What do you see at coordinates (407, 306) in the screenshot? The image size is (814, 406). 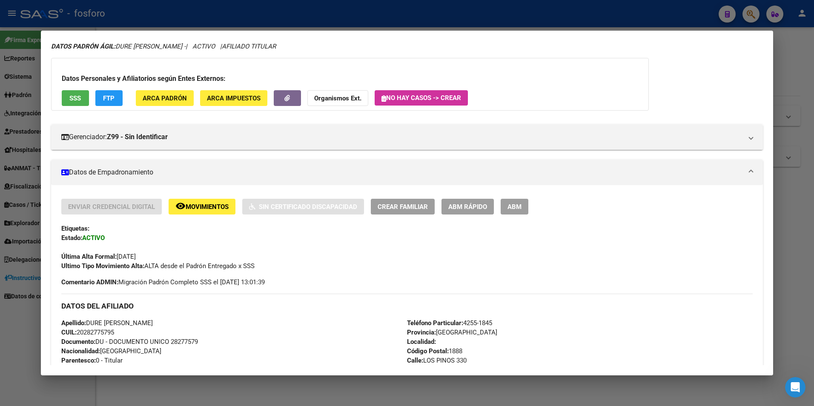 I see `h3: DATOS DEL AFILIADO` at bounding box center [407, 306].